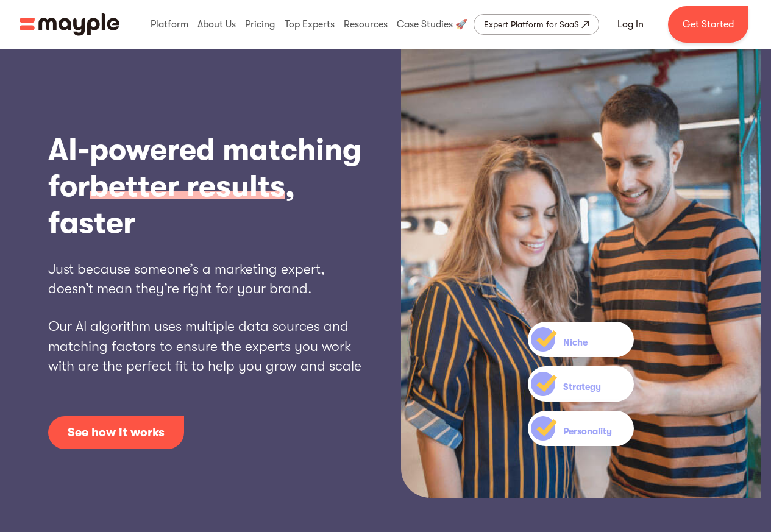 The image size is (771, 532). Describe the element at coordinates (170, 25) in the screenshot. I see `div: Platform` at that location.